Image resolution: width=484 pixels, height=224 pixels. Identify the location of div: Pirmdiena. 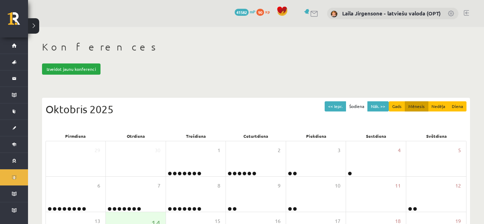
(76, 136).